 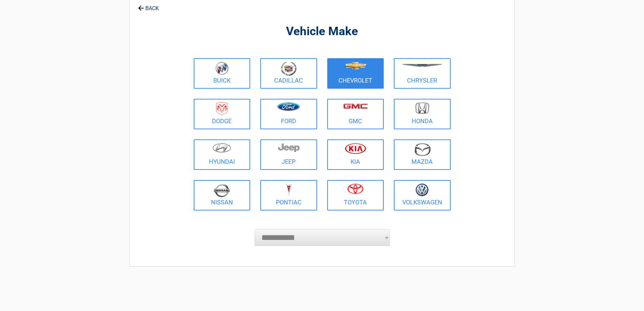 What do you see at coordinates (222, 196) in the screenshot?
I see `a: Nissan` at bounding box center [222, 196].